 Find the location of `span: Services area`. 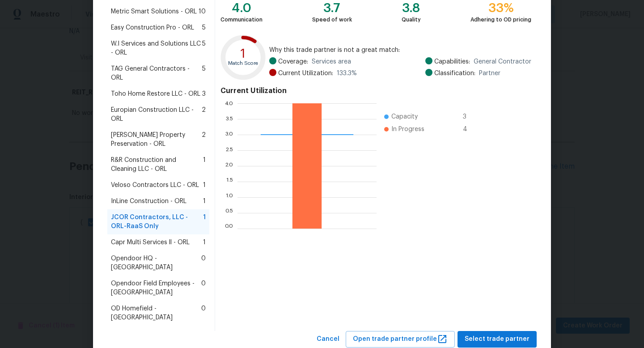

span: Services area is located at coordinates (331, 62).